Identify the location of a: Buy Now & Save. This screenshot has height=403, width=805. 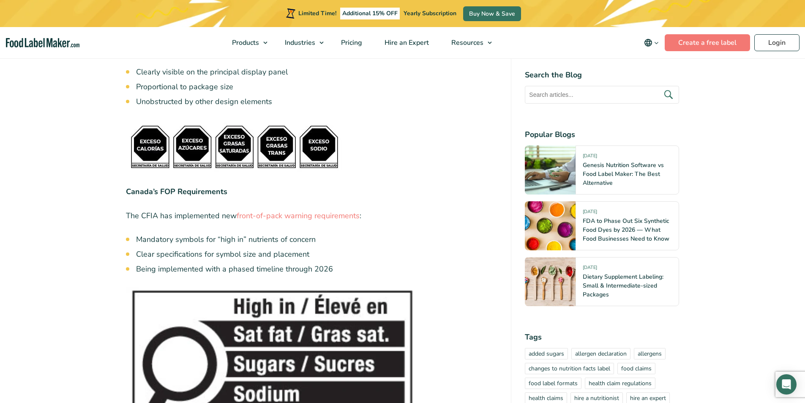
(492, 14).